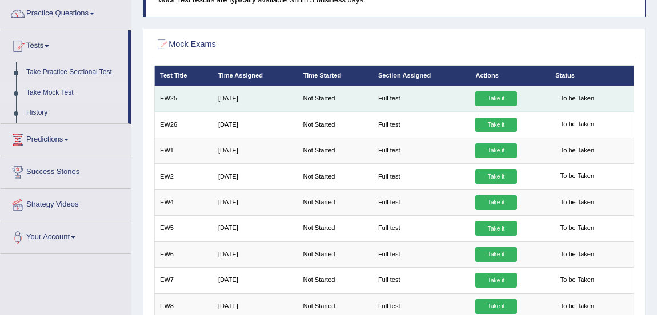 The image size is (657, 315). What do you see at coordinates (66, 203) in the screenshot?
I see `a: Strategy Videos` at bounding box center [66, 203].